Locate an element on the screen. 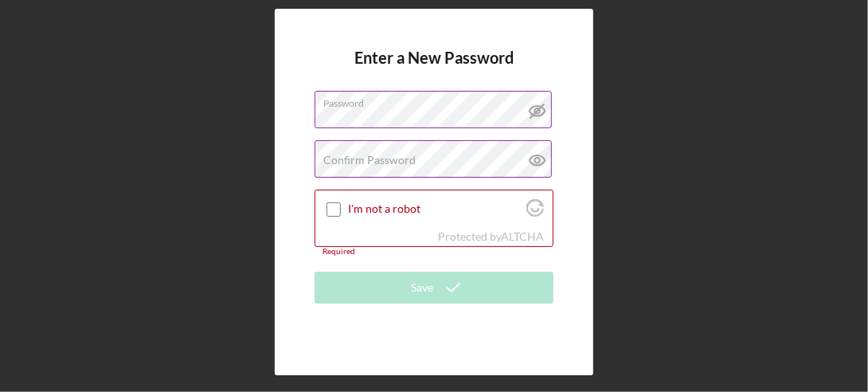  label: Password is located at coordinates (439, 100).